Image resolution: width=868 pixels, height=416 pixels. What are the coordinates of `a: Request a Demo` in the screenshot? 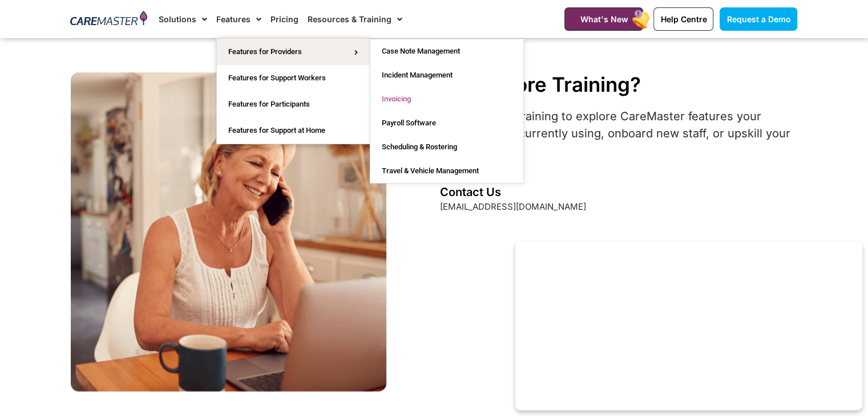 It's located at (758, 19).